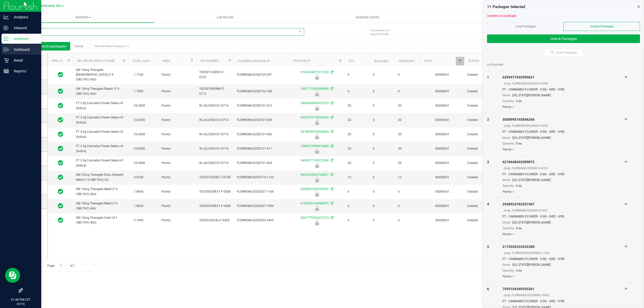 The height and width of the screenshot is (308, 644). Describe the element at coordinates (314, 72) in the screenshot. I see `a: 0169334031612190` at that location.